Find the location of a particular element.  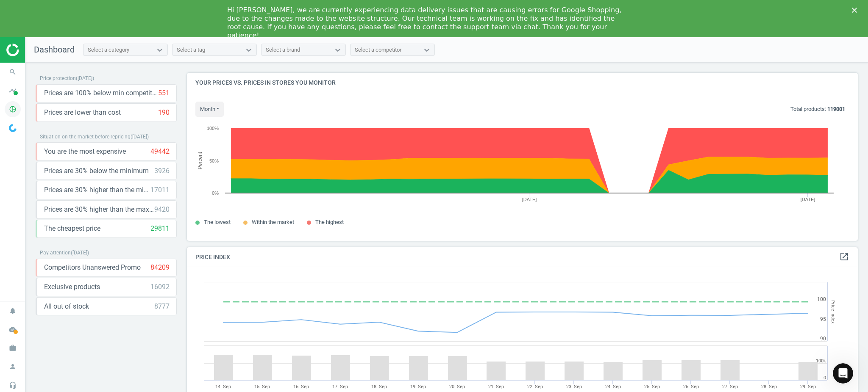

div: Close is located at coordinates (856, 10).